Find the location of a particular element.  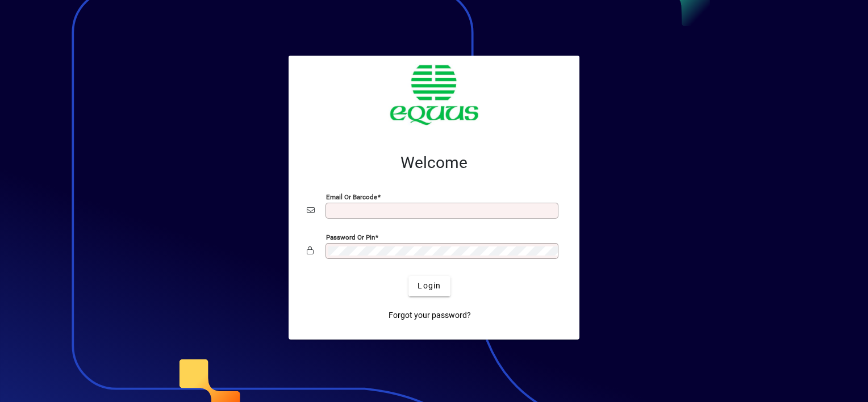

a: Forgot your password? is located at coordinates (429, 316).